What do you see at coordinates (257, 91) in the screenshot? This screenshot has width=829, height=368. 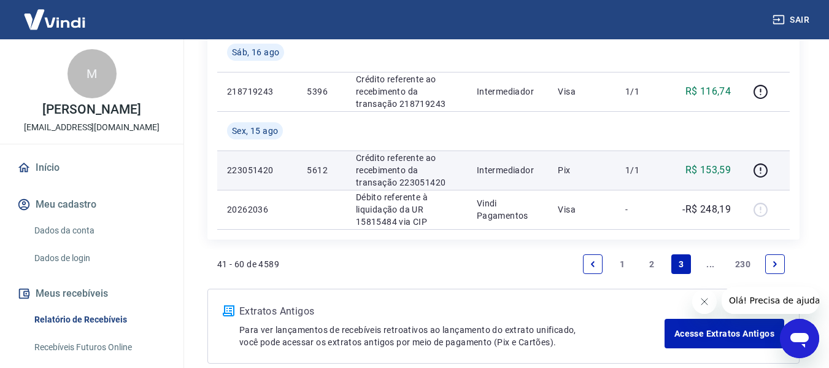 I see `p: 218719243` at bounding box center [257, 91].